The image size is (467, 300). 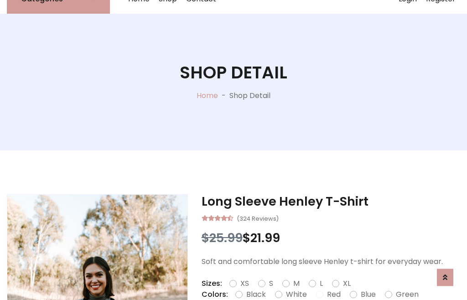 I want to click on p: Colors:, so click(x=215, y=295).